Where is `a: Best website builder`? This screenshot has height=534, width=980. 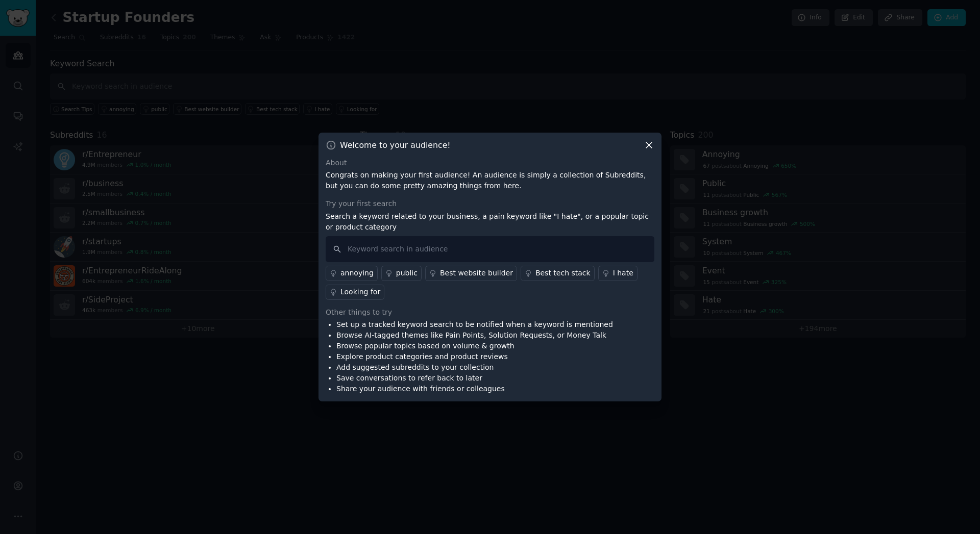
a: Best website builder is located at coordinates (471, 274).